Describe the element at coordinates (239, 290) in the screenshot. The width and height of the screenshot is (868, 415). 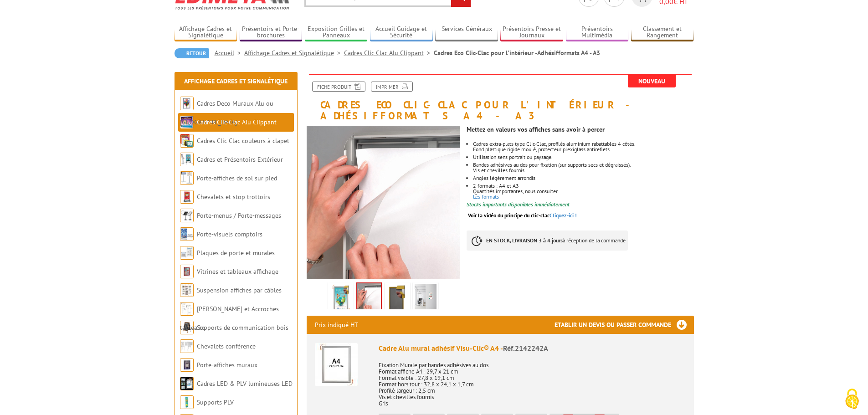
I see `a: Suspension affiches par câbles` at that location.